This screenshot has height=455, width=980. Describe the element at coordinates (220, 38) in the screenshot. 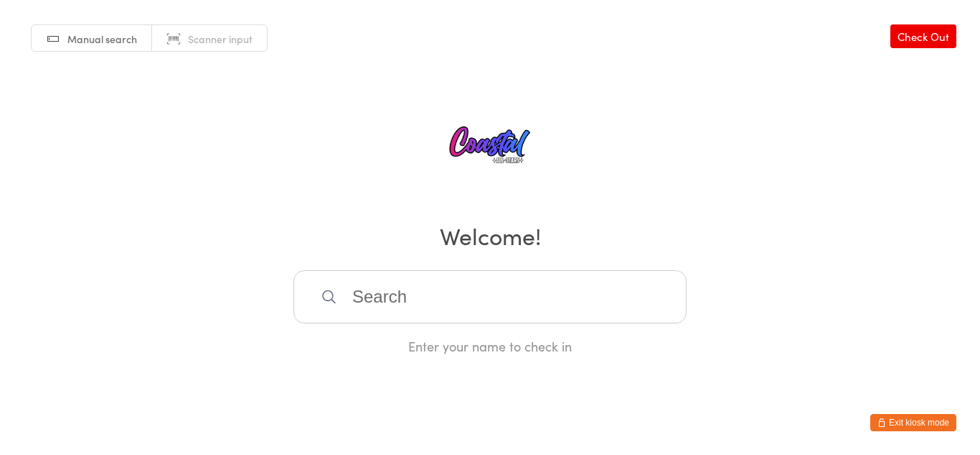

I see `span: Scanner input` at that location.